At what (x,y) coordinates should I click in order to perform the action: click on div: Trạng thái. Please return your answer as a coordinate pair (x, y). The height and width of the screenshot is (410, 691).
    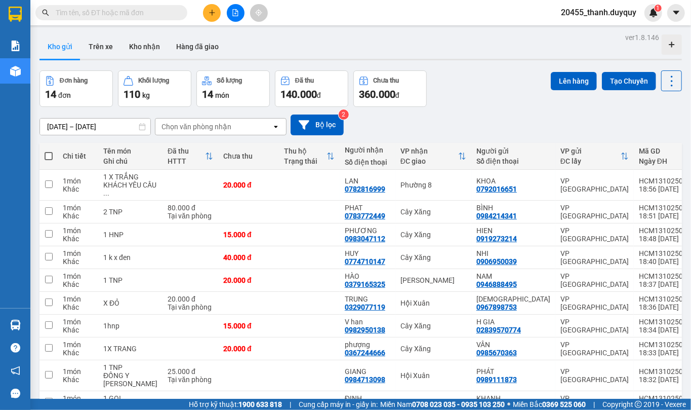
    Looking at the image, I should click on (305, 161).